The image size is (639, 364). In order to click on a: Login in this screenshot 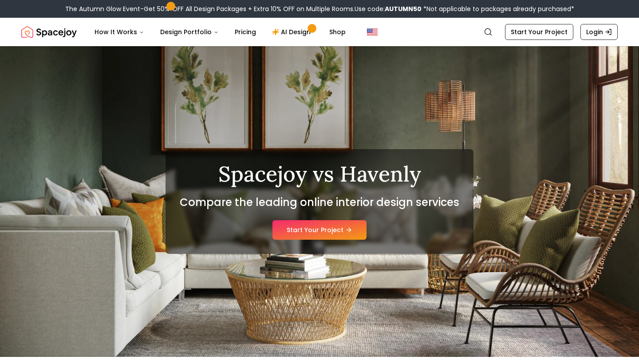, I will do `click(599, 32)`.